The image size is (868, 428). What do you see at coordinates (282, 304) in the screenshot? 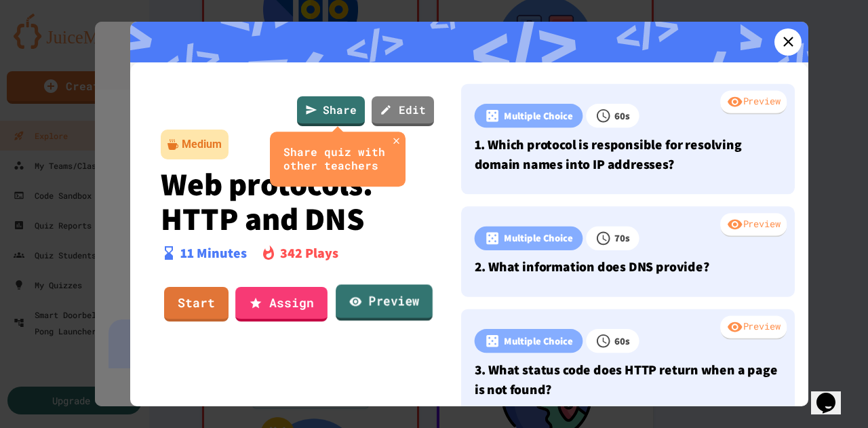
I see `a: Assign` at bounding box center [282, 304].